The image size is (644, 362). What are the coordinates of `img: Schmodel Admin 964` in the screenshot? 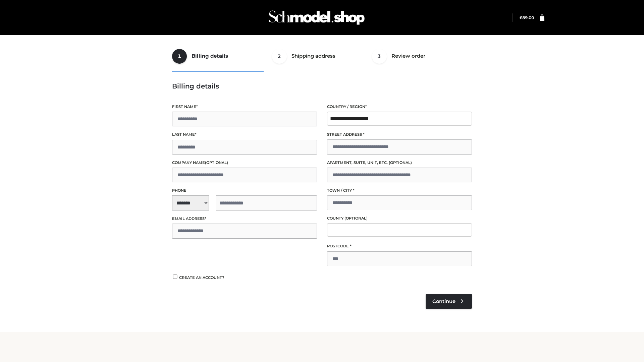 It's located at (317, 18).